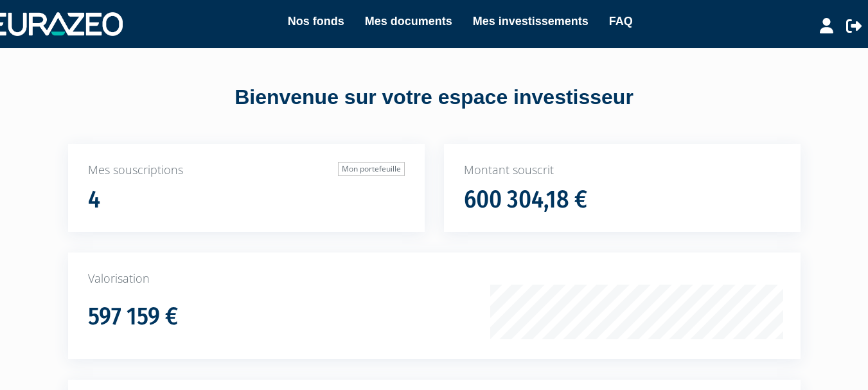  Describe the element at coordinates (371, 169) in the screenshot. I see `a: Mon portefeuille` at that location.